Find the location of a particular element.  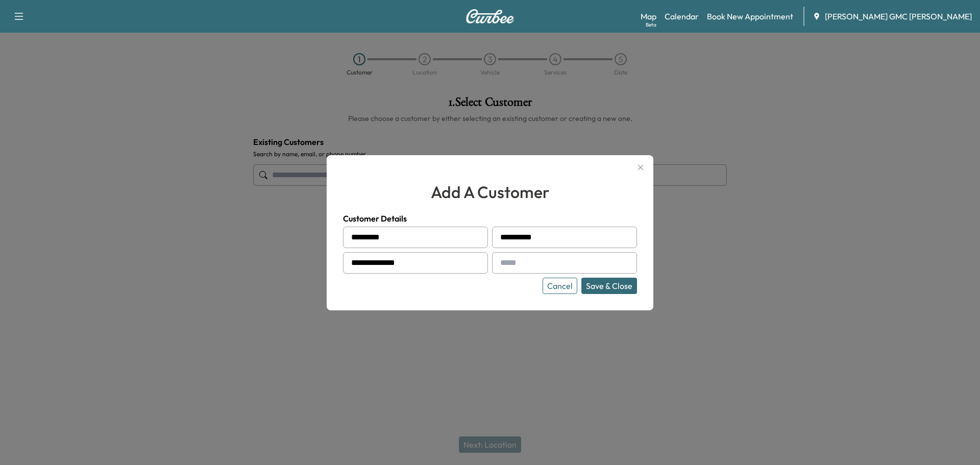

h4: Customer Details is located at coordinates (490, 218).